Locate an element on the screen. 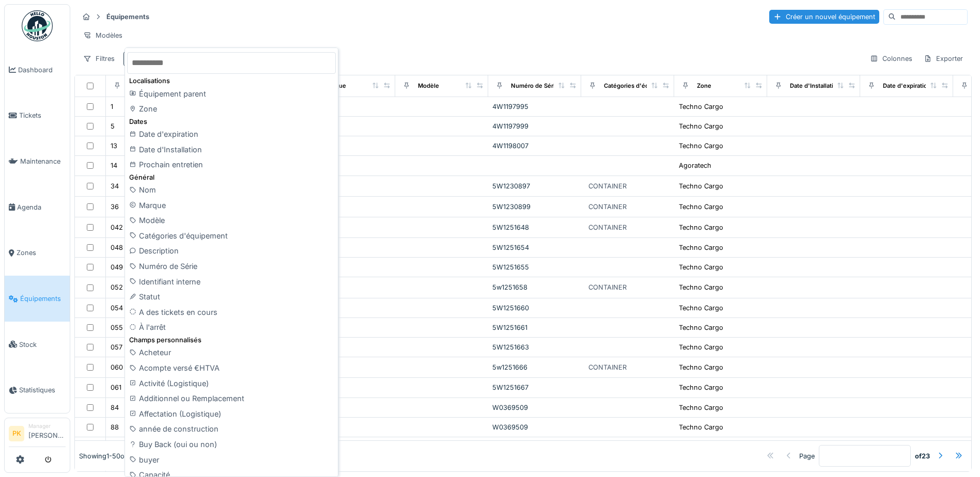 This screenshot has height=477, width=980. div: Colonnes is located at coordinates (891, 58).